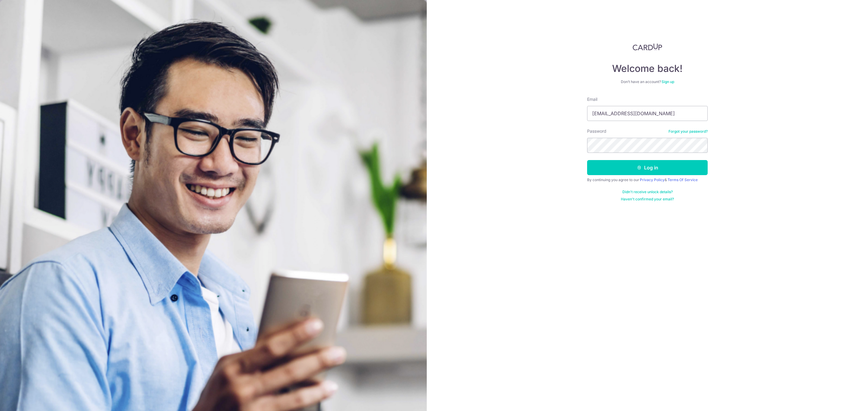 This screenshot has width=868, height=411. I want to click on a: Haven't confirmed your email?, so click(647, 199).